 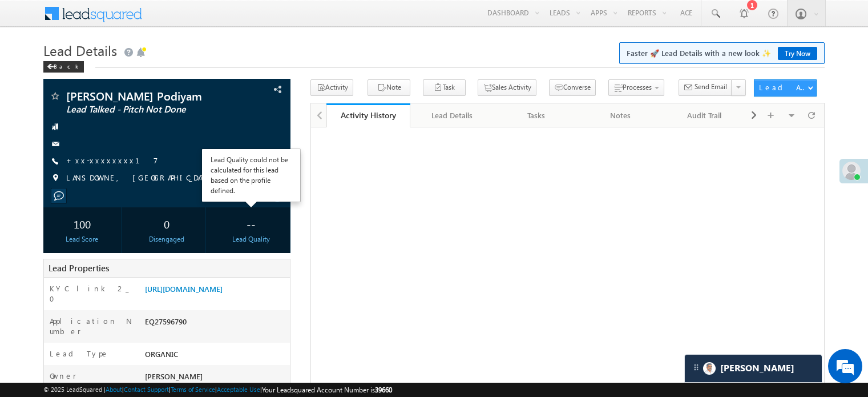 I want to click on div: 100, so click(x=82, y=223).